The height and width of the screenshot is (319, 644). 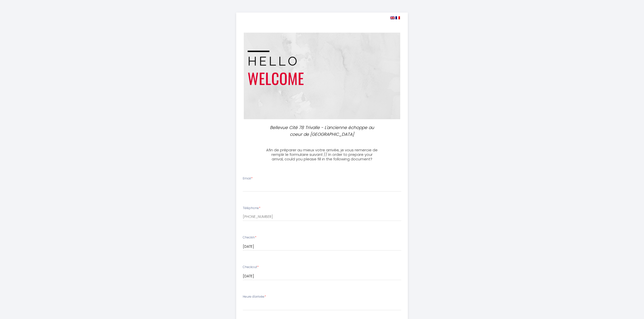 I want to click on img: fr.png, so click(x=398, y=18).